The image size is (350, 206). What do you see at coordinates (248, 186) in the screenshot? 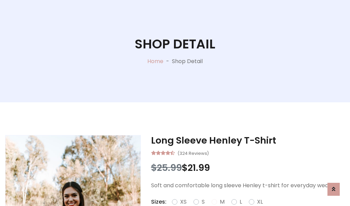
I see `p: Soft and comfortable long sleeve Henley t-shirt for everyday wear.` at bounding box center [248, 186].